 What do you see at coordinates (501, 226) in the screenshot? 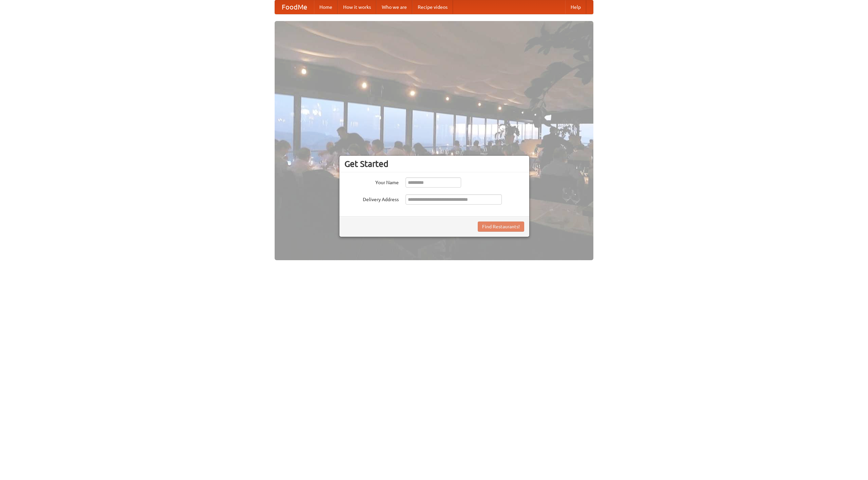
I see `button: Find Restaurants!` at bounding box center [501, 226].